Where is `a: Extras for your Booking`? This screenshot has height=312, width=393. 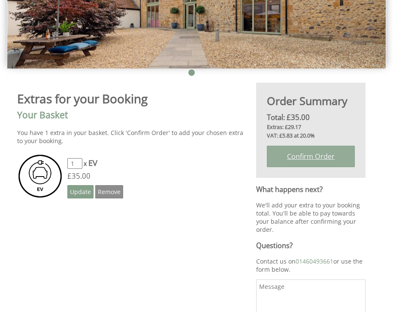 a: Extras for your Booking is located at coordinates (82, 99).